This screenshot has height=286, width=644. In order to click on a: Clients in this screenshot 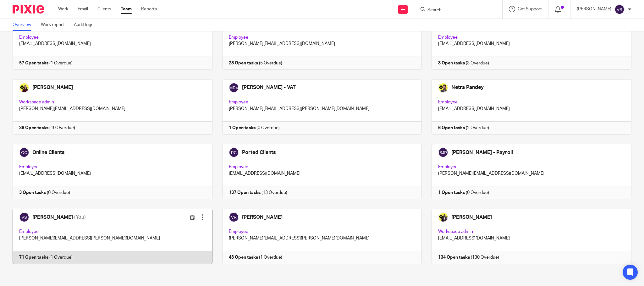, I will do `click(104, 9)`.